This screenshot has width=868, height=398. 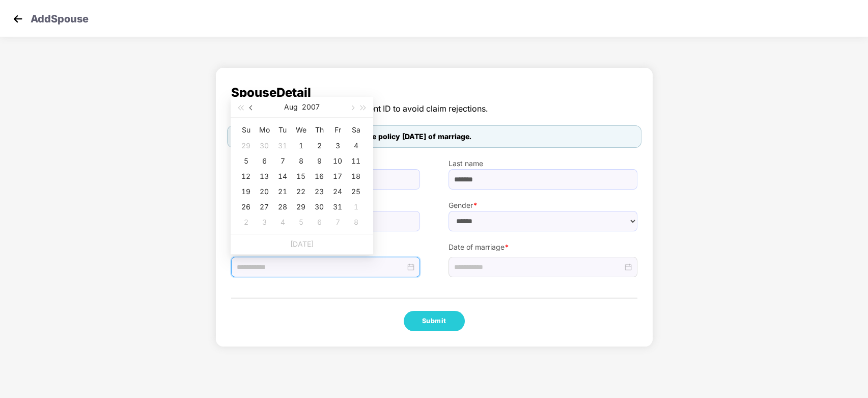 What do you see at coordinates (434, 321) in the screenshot?
I see `button: Submit` at bounding box center [434, 321].